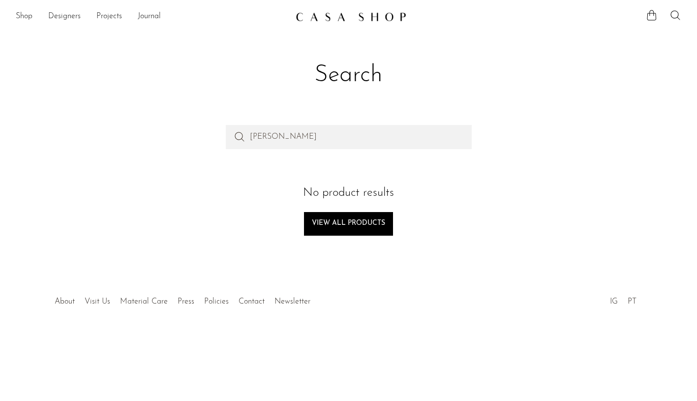  I want to click on a: Contact, so click(251, 301).